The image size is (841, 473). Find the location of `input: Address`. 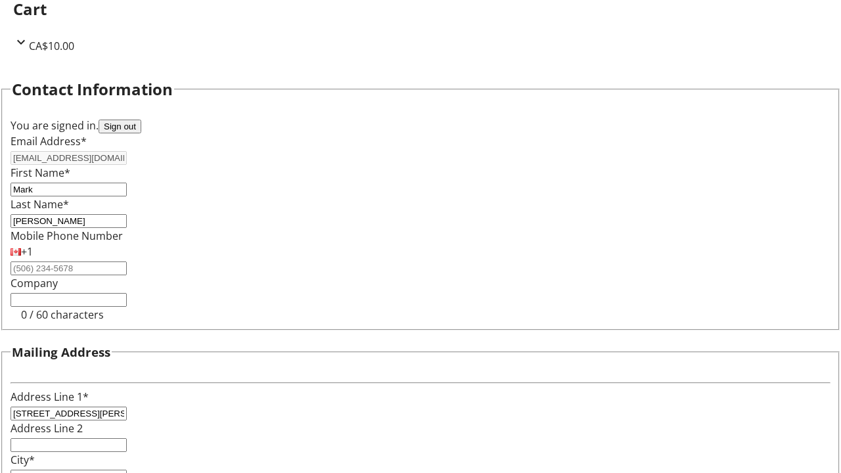

input: Address is located at coordinates (68, 413).